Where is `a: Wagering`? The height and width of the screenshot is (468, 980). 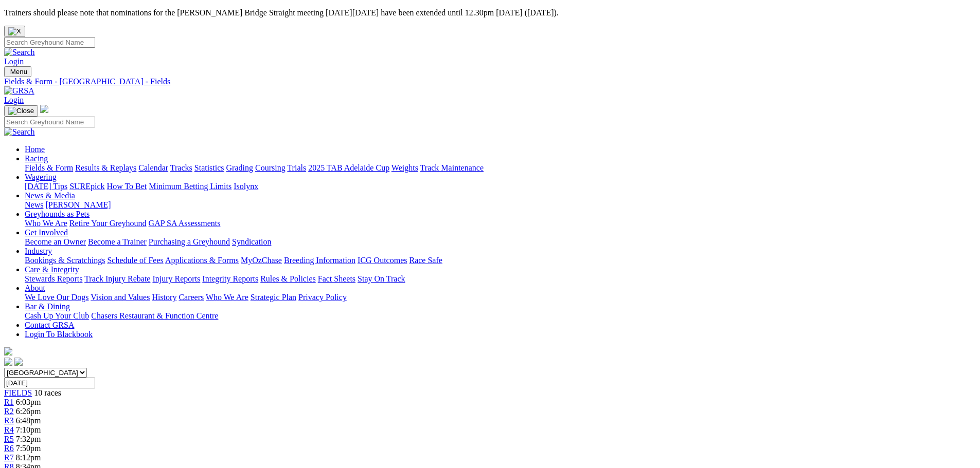
a: Wagering is located at coordinates (41, 177).